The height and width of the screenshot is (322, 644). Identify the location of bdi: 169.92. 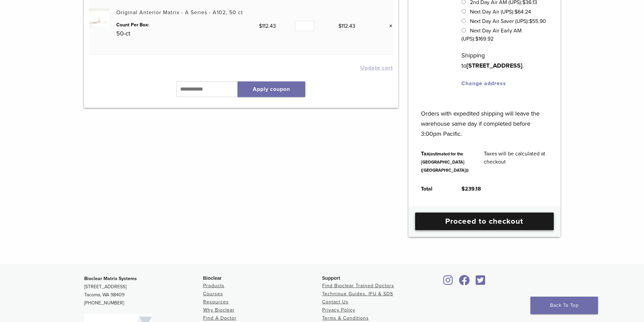
(485, 39).